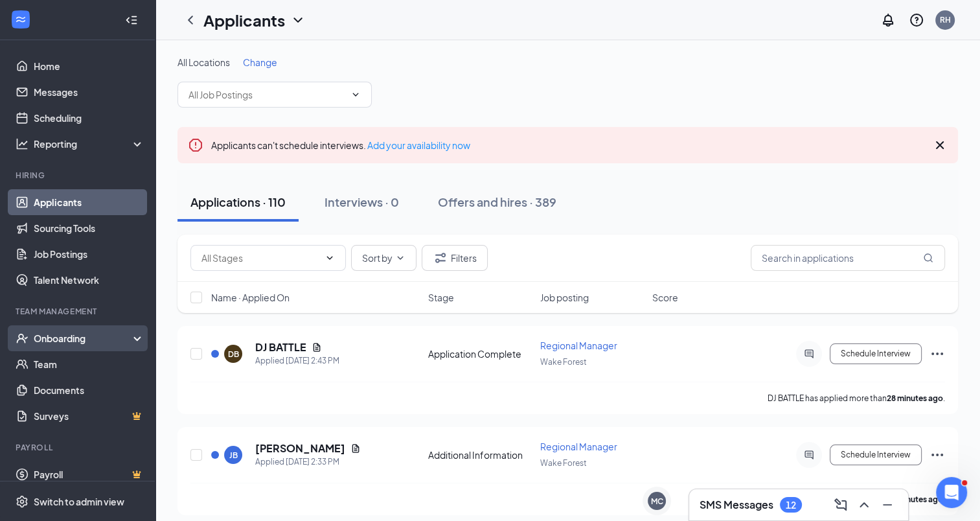 This screenshot has width=980, height=521. I want to click on a: Talent Network, so click(89, 280).